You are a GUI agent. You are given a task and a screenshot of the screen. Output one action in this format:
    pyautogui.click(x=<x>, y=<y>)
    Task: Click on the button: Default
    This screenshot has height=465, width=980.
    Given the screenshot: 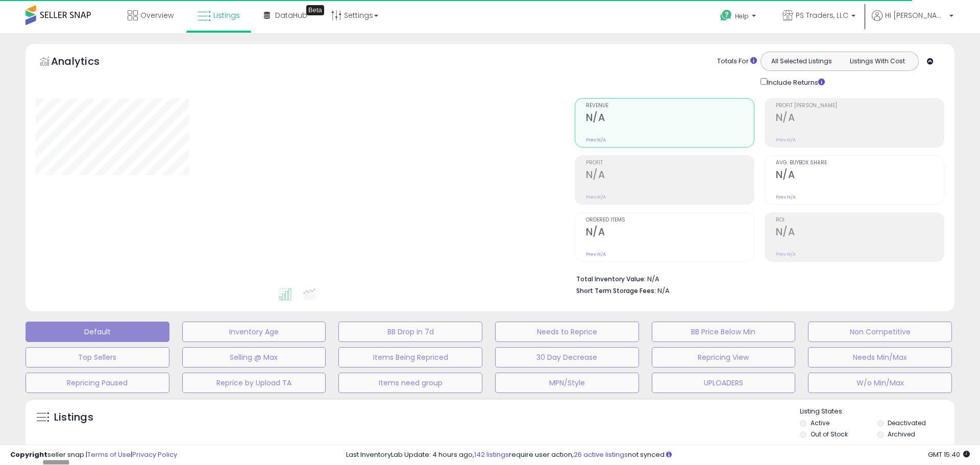 What is the action you would take?
    pyautogui.click(x=98, y=332)
    